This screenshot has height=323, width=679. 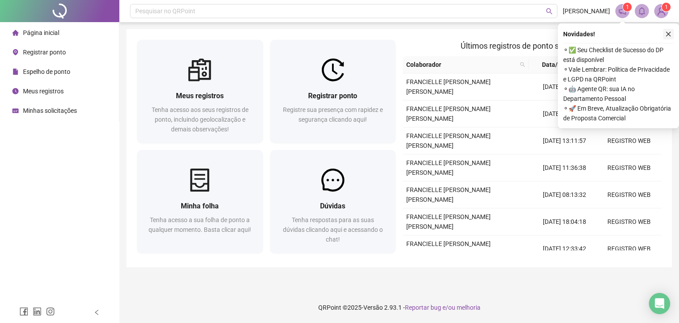 I want to click on span: close, so click(x=668, y=34).